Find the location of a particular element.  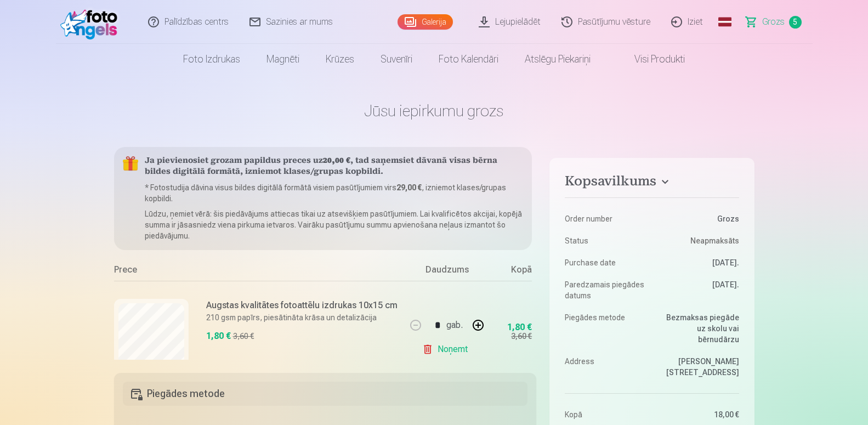

p: Lūdzu, ņemiet vērā: šis piedāvājums attiecas tikai uz atsevišķiem pasūtījumiem. Lai kvalificētos ... is located at coordinates (335, 225).